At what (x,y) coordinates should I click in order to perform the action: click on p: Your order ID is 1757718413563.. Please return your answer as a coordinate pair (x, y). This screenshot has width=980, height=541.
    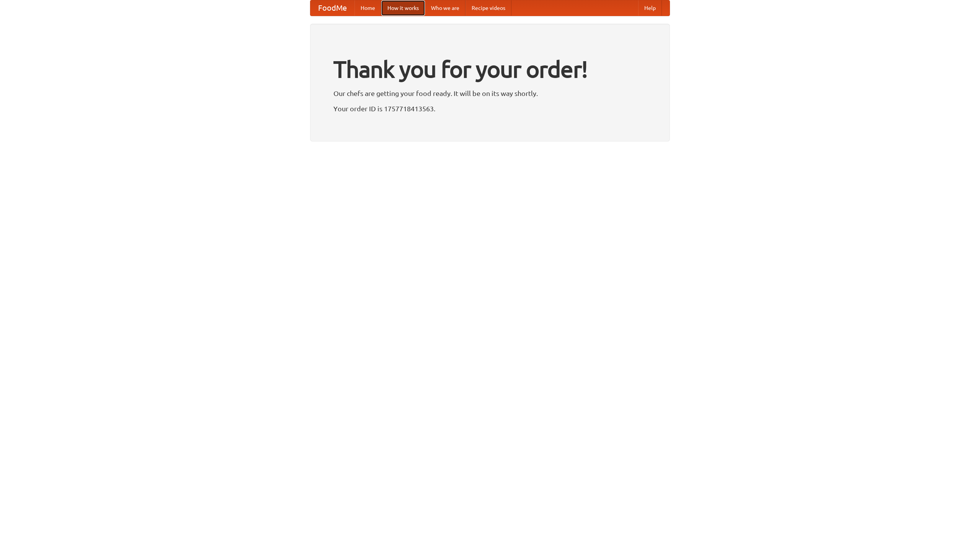
    Looking at the image, I should click on (490, 109).